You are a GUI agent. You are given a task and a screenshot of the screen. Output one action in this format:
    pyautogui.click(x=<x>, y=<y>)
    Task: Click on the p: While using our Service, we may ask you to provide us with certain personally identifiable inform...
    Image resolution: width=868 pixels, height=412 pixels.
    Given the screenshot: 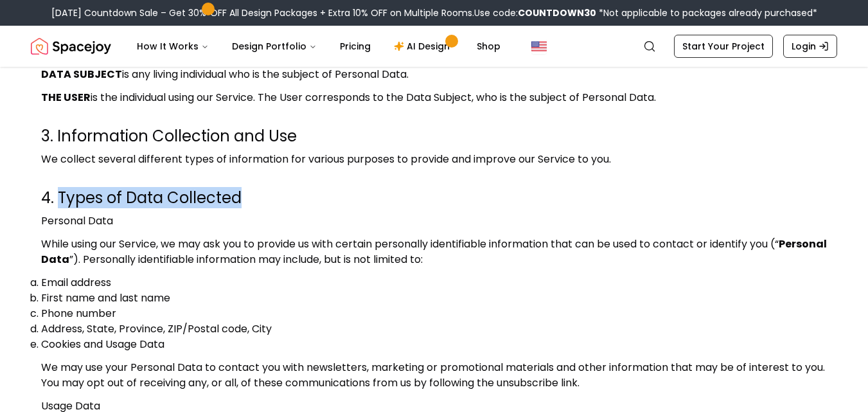 What is the action you would take?
    pyautogui.click(x=434, y=252)
    